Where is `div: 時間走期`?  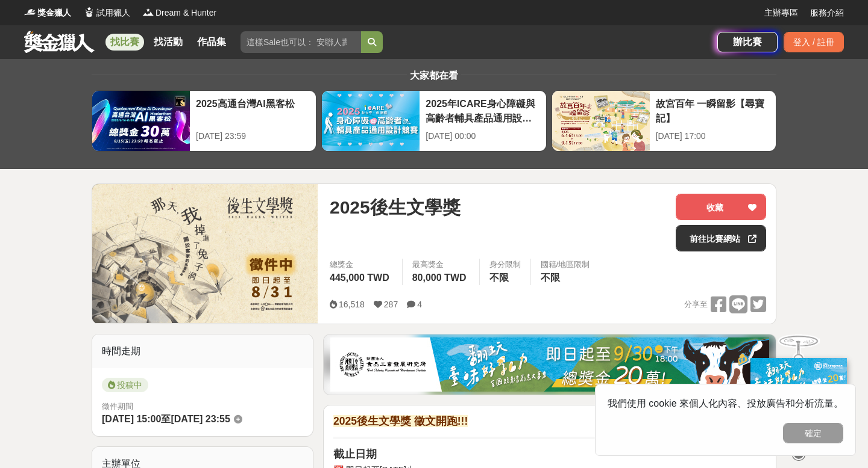
div: 時間走期 is located at coordinates (202, 351).